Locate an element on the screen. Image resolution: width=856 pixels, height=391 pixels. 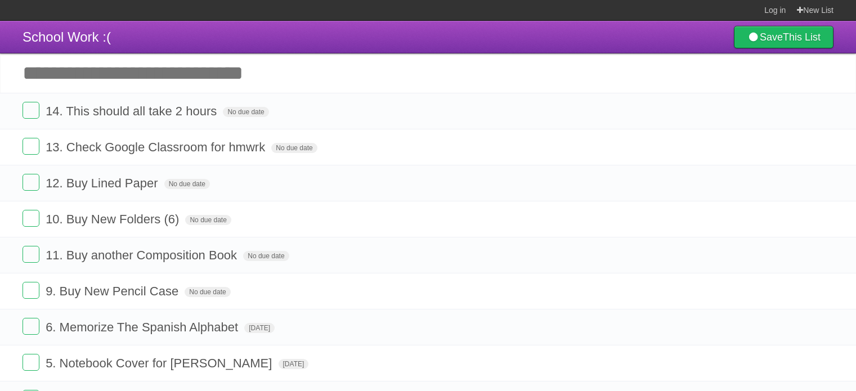
span: School Work :( is located at coordinates (66, 37).